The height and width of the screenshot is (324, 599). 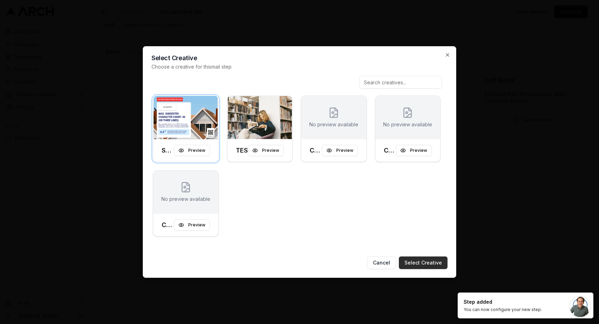 What do you see at coordinates (167, 150) in the screenshot?
I see `h3: Static asset test` at bounding box center [167, 150].